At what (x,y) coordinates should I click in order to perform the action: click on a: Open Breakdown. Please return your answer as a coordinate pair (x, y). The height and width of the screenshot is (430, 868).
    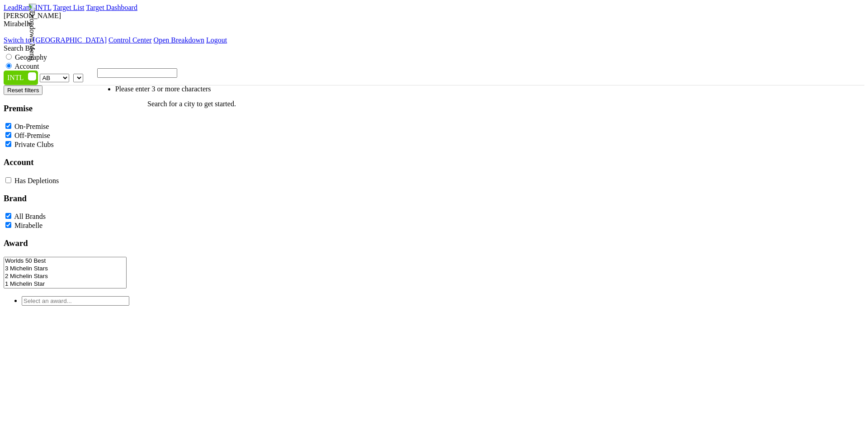
    Looking at the image, I should click on (179, 40).